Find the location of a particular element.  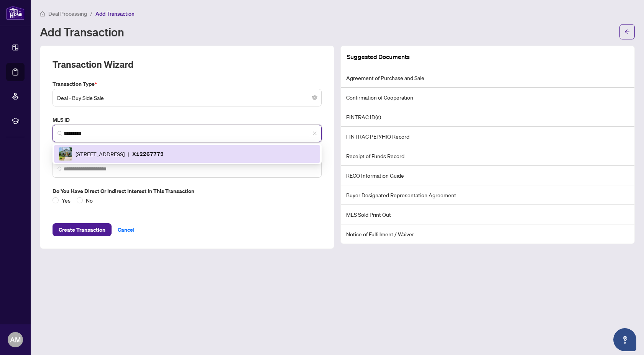

span: Deal - Buy Side Sale is located at coordinates (187, 98).